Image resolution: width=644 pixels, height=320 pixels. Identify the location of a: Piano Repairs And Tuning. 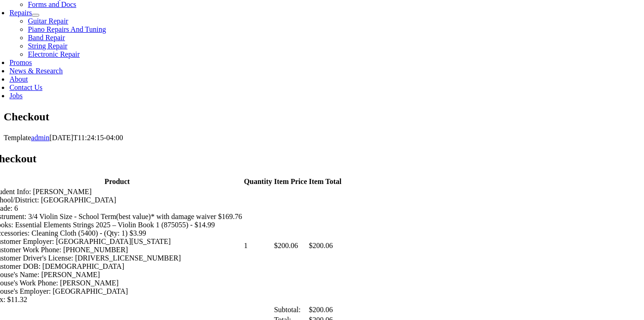
(67, 29).